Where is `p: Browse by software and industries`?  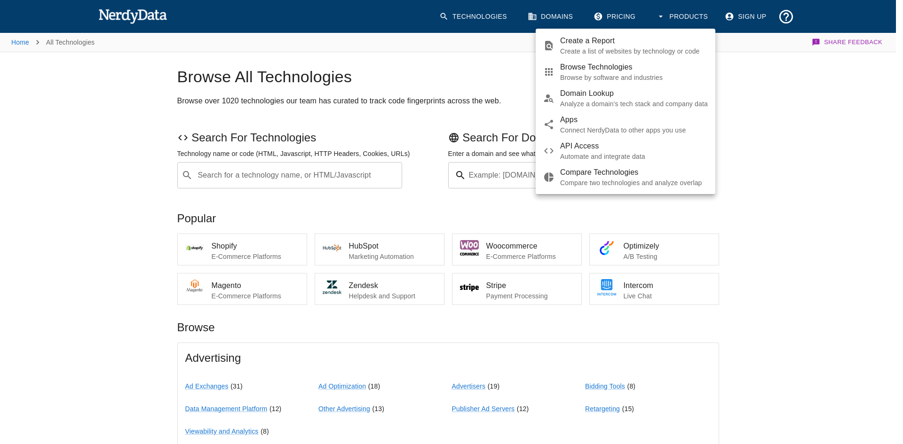
p: Browse by software and industries is located at coordinates (634, 78).